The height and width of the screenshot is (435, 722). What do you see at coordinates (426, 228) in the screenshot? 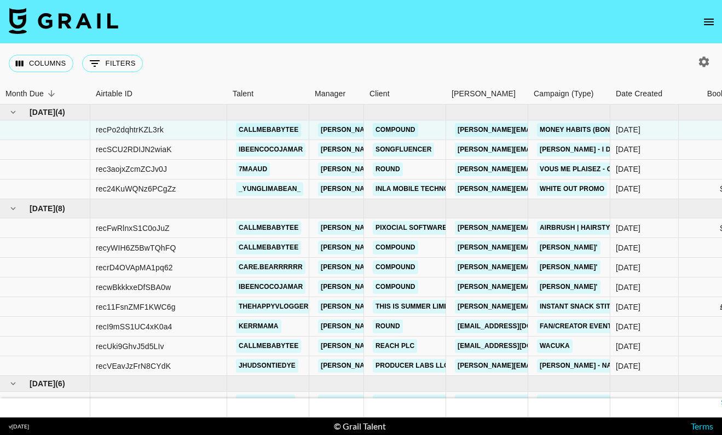
I see `a: Pixocial Software Limited` at bounding box center [426, 228].